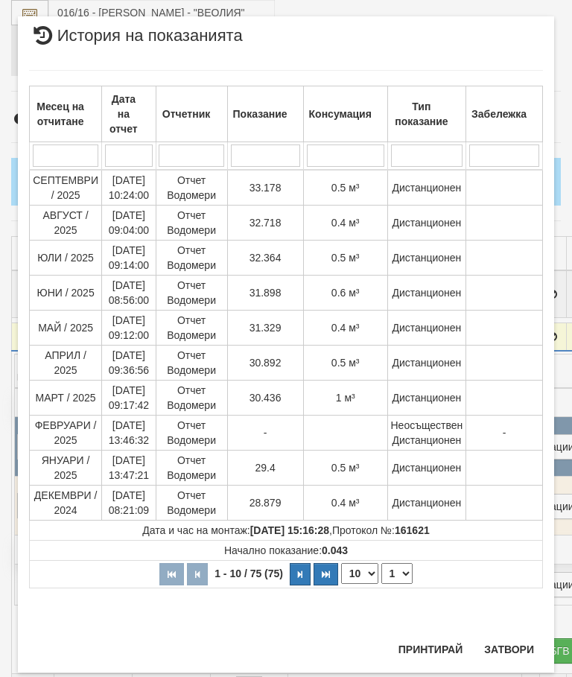  I want to click on strong: 161621, so click(412, 530).